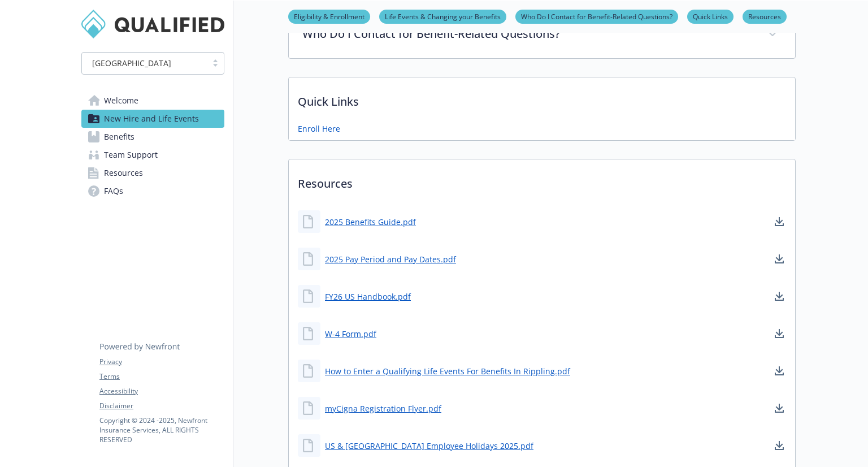 The height and width of the screenshot is (467, 868). What do you see at coordinates (443, 16) in the screenshot?
I see `a: Life Events & Changing your Benefits` at bounding box center [443, 16].